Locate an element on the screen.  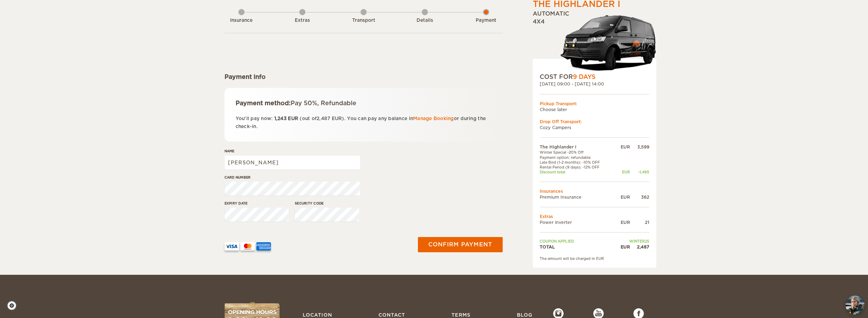
td: Insurances is located at coordinates (594, 191).